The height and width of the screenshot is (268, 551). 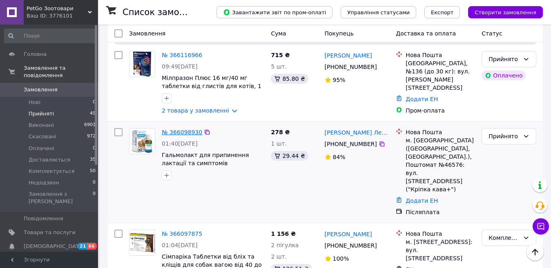 What do you see at coordinates (41, 125) in the screenshot?
I see `span: Виконані` at bounding box center [41, 125].